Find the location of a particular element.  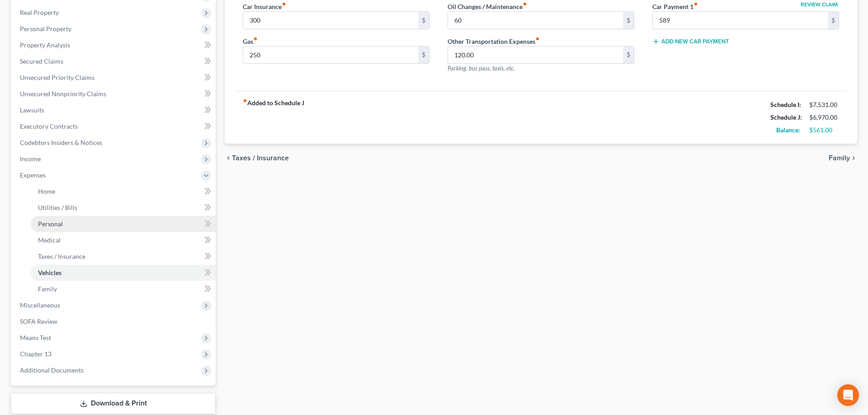

label: Other Transportation Expenses is located at coordinates (493, 41).